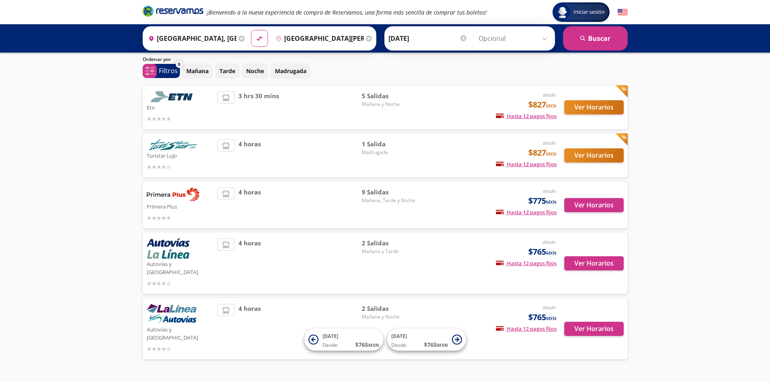 The height and width of the screenshot is (382, 770). I want to click on input: Buscar Origen, so click(191, 38).